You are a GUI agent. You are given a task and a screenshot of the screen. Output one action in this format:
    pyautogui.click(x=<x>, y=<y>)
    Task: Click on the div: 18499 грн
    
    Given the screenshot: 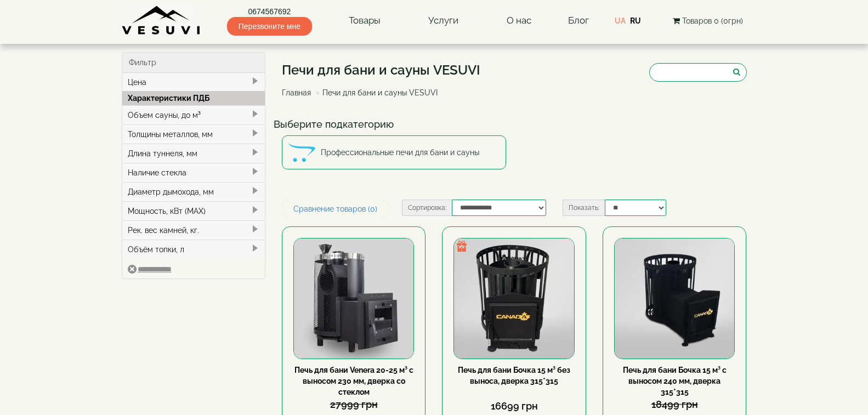 What is the action you would take?
    pyautogui.click(x=675, y=405)
    